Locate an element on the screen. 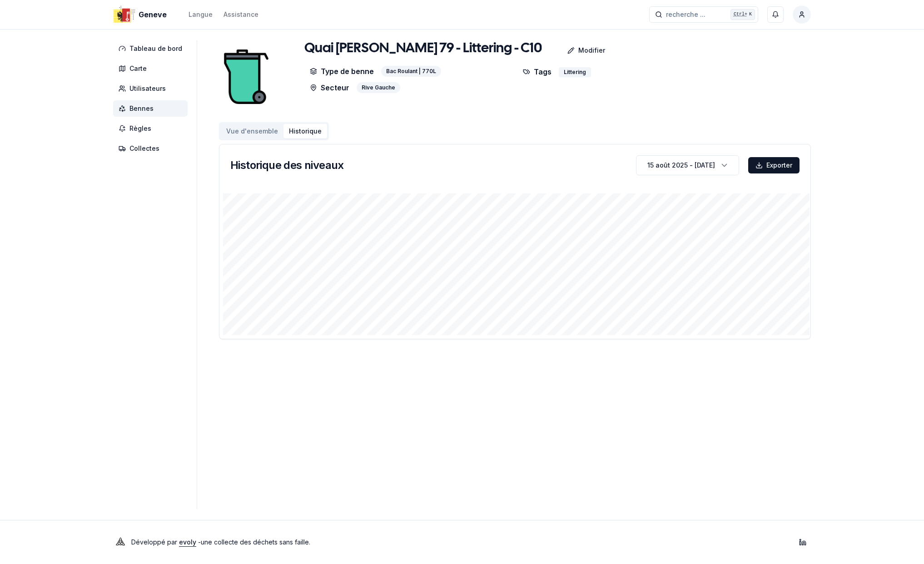 The width and height of the screenshot is (924, 564). span: recherche ... is located at coordinates (686, 15).